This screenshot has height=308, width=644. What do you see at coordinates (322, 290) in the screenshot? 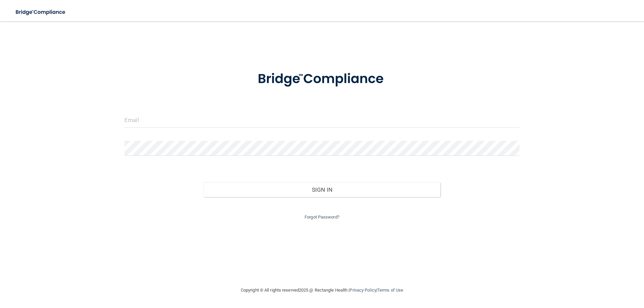
I see `div: Copyright © All rights reserved 2025 @ Rectangle Health | |` at bounding box center [322, 290].